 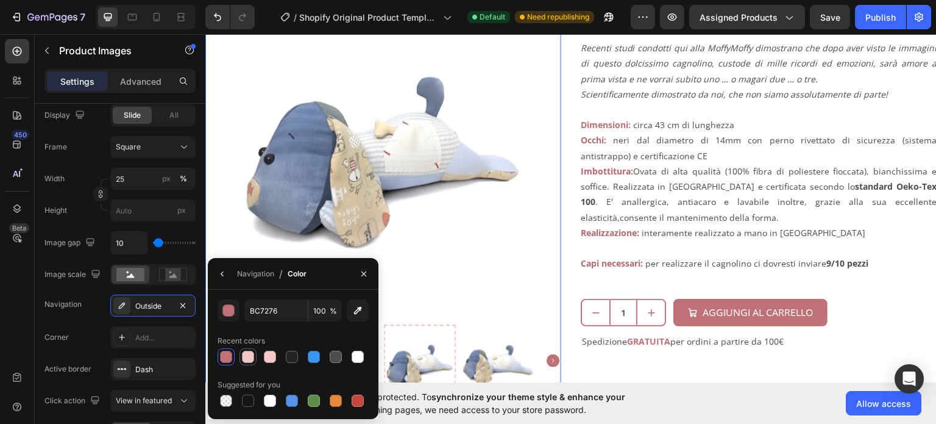 What do you see at coordinates (54, 179) in the screenshot?
I see `label: Width` at bounding box center [54, 179].